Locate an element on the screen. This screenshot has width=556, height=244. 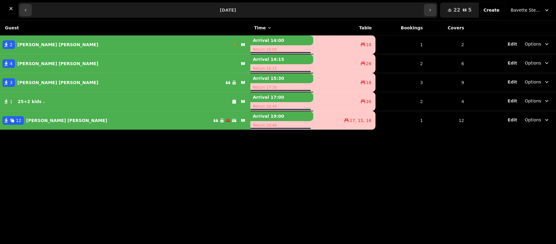
span: 22 is located at coordinates (457, 10).